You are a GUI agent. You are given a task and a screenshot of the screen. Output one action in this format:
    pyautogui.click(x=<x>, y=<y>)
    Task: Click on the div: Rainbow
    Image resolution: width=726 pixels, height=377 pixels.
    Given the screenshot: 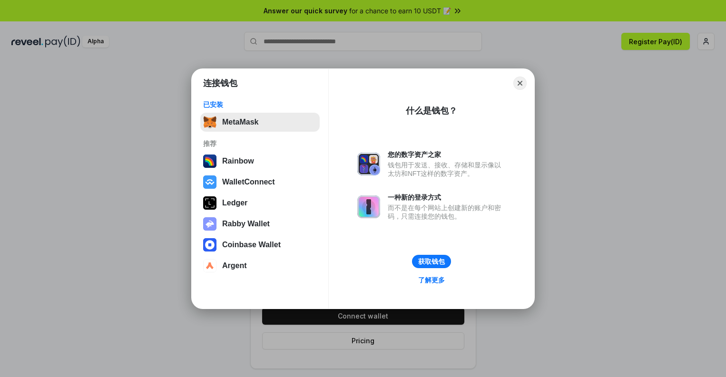 What is the action you would take?
    pyautogui.click(x=238, y=161)
    